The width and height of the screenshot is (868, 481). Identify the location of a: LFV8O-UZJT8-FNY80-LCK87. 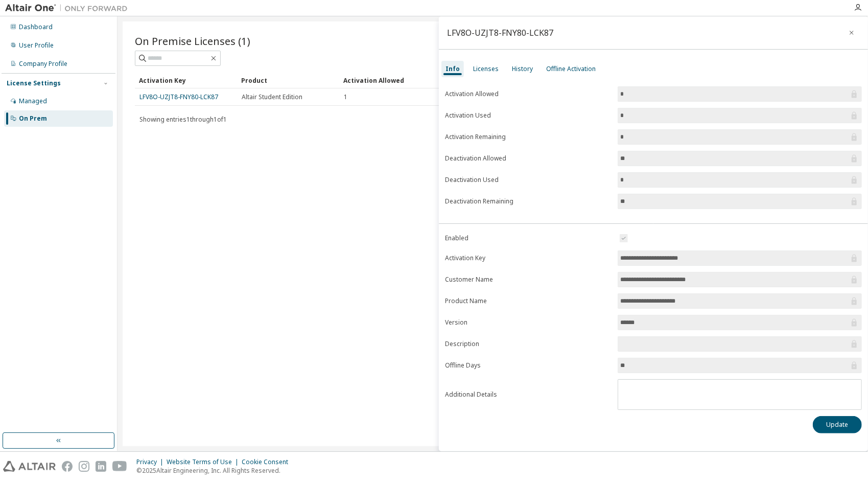
(179, 96).